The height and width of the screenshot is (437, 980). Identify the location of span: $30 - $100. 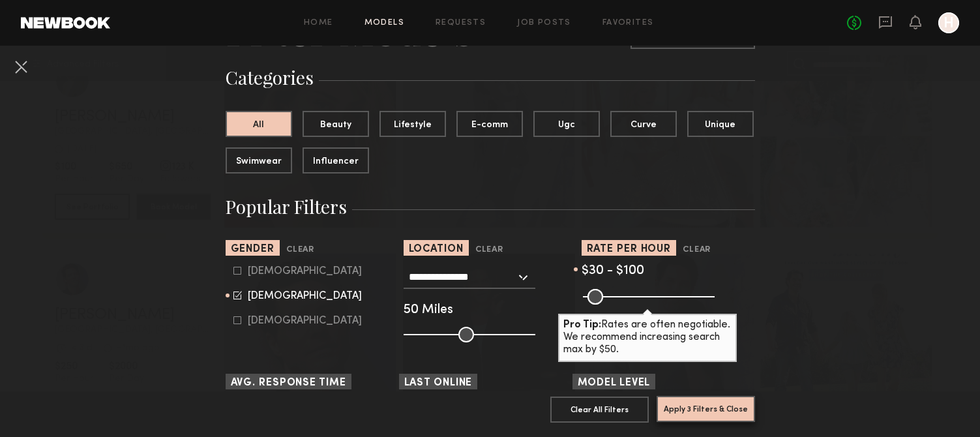
(612, 271).